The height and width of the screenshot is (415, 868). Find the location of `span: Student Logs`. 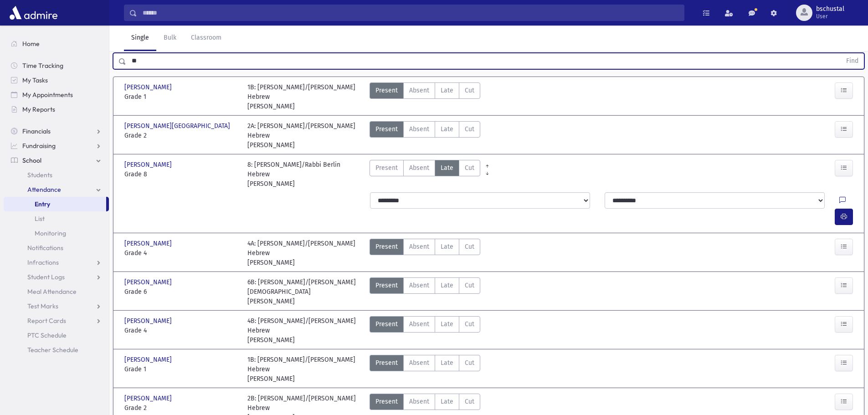

span: Student Logs is located at coordinates (46, 277).